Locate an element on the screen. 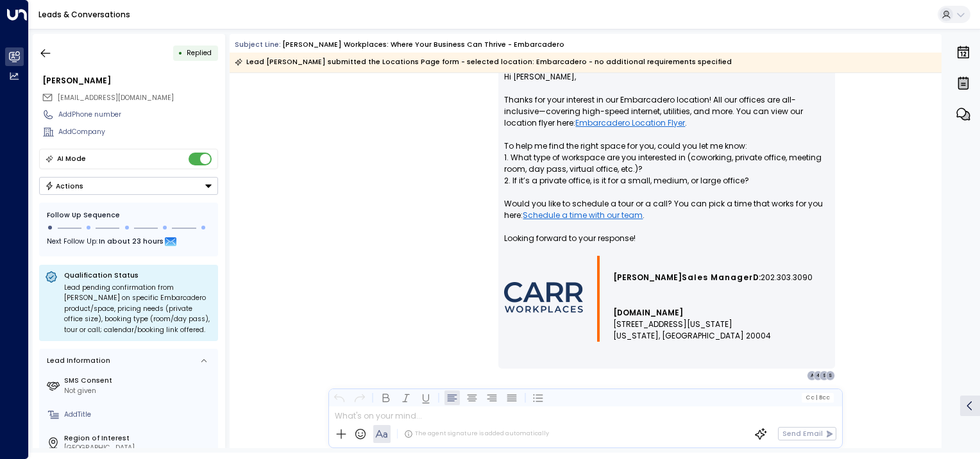 This screenshot has width=980, height=459. button: Redo is located at coordinates (359, 397).